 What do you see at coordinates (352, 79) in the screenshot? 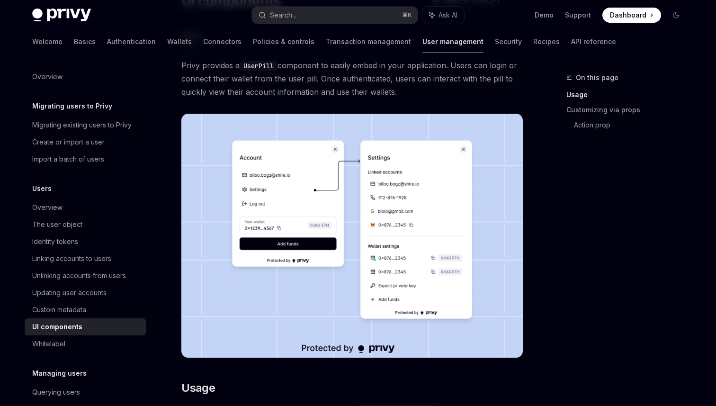
I see `span: Privy provides a component to easily embed in your application. Users can login or connect their ...` at bounding box center [352, 79].